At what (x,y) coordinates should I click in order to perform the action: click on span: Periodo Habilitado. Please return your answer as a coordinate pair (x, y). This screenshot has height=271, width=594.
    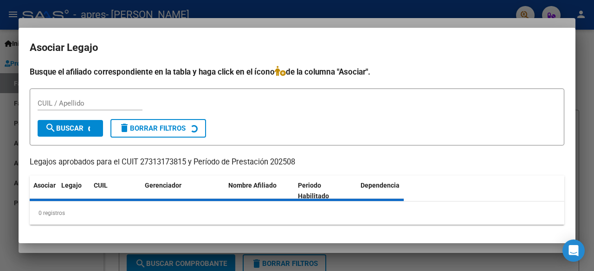
    Looking at the image, I should click on (313, 191).